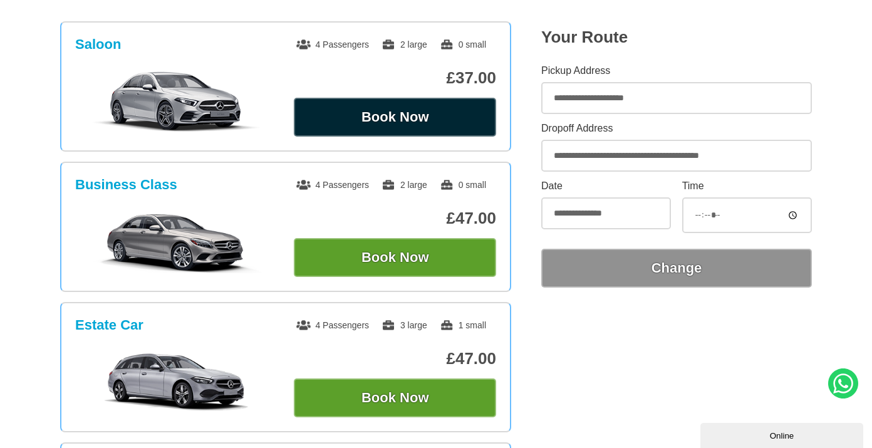 The height and width of the screenshot is (448, 872). I want to click on img: Business Class, so click(176, 242).